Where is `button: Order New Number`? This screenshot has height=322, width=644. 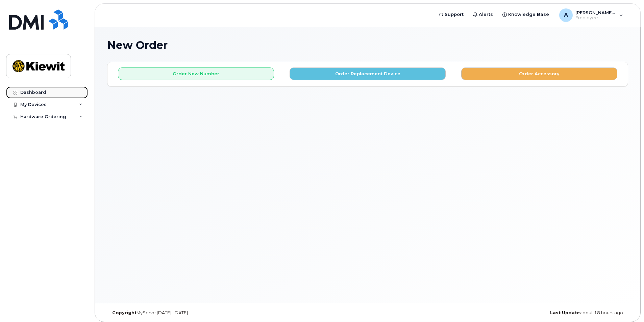
button: Order New Number is located at coordinates (196, 73).